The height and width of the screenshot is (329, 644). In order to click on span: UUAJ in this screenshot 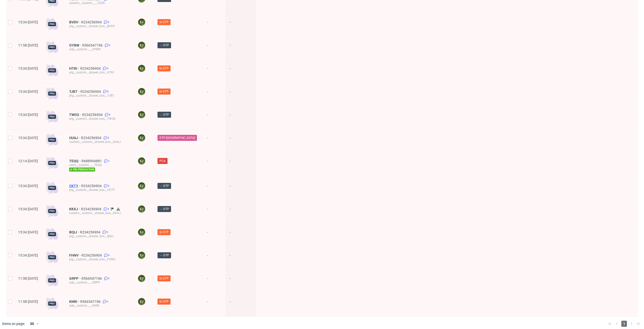, I will do `click(75, 138)`.